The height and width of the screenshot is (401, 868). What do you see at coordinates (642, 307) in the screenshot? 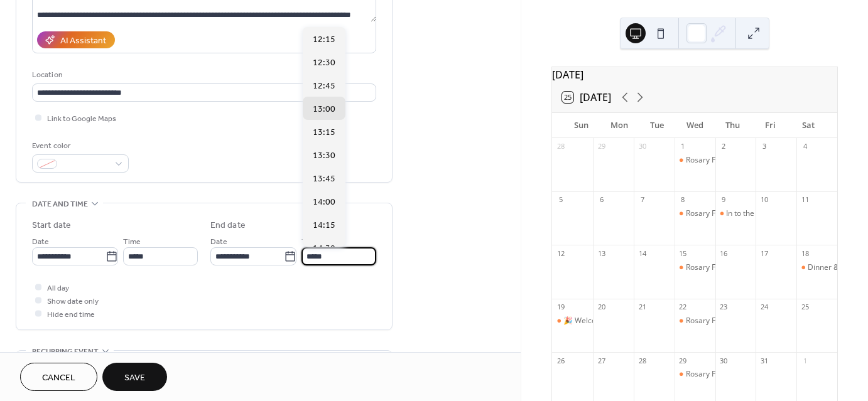
I see `div: 21` at bounding box center [642, 307].